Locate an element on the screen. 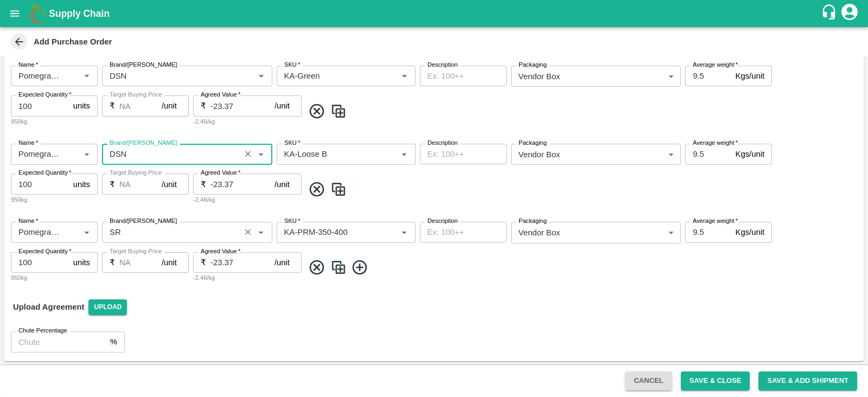 Image resolution: width=868 pixels, height=397 pixels. button: Cancel is located at coordinates (649, 380).